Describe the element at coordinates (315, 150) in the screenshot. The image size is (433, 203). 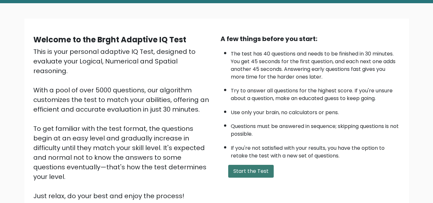
I see `li: If you're not satisfied with your results, you have the option to retake the test with a new set ...` at that location.